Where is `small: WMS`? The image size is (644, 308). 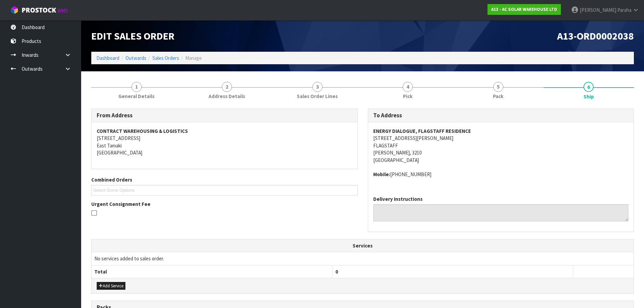
small: WMS is located at coordinates (62, 10).